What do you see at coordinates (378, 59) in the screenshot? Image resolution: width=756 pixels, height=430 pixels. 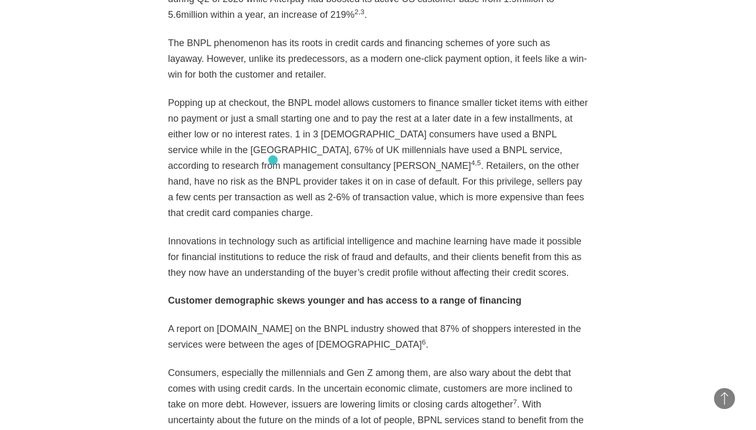 I see `p: The BNPL phenomenon has its roots in credit cards and financing schemes of yore such as layaway. ...` at bounding box center [378, 59].